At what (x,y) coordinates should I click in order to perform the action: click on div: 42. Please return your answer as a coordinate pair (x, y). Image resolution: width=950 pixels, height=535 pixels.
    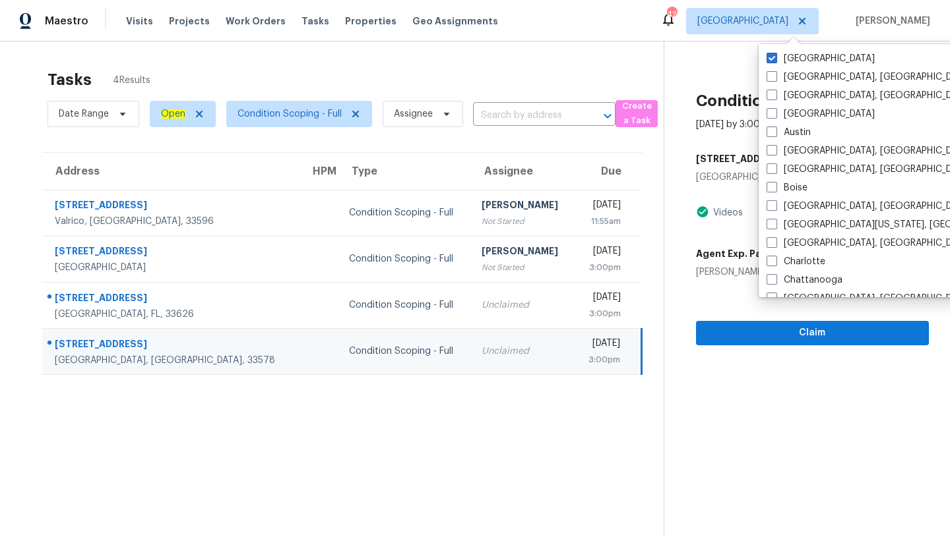
    Looking at the image, I should click on (671, 15).